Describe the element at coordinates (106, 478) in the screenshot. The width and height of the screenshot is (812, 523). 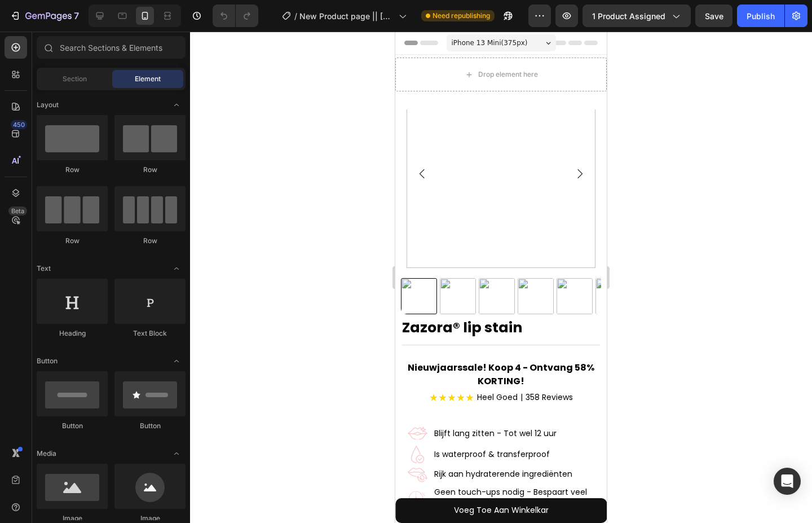
I see `p: Voeg Toe Aan Winkelkar` at that location.